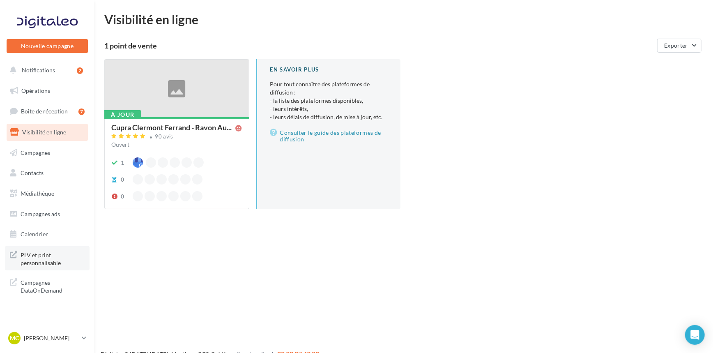  Describe the element at coordinates (37, 193) in the screenshot. I see `span: Médiathèque` at that location.